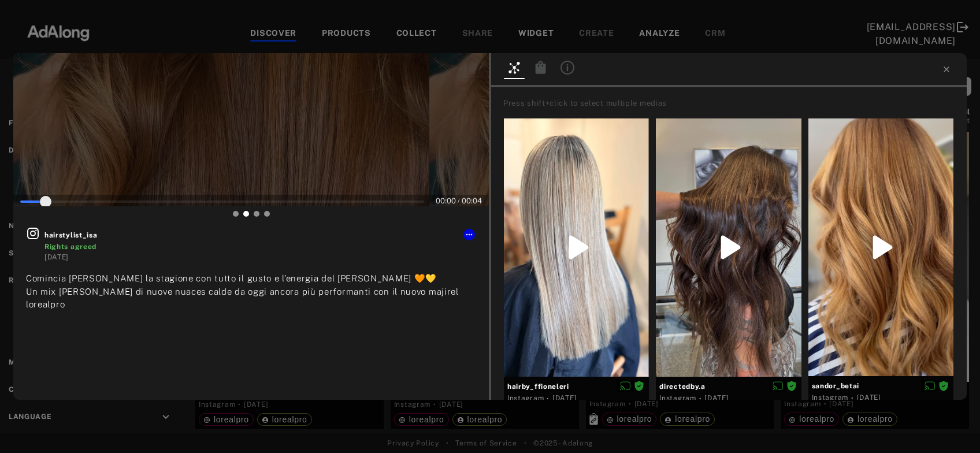  Describe the element at coordinates (564, 398) in the screenshot. I see `time: 2025-08-26T18:41:07.000Z` at that location.